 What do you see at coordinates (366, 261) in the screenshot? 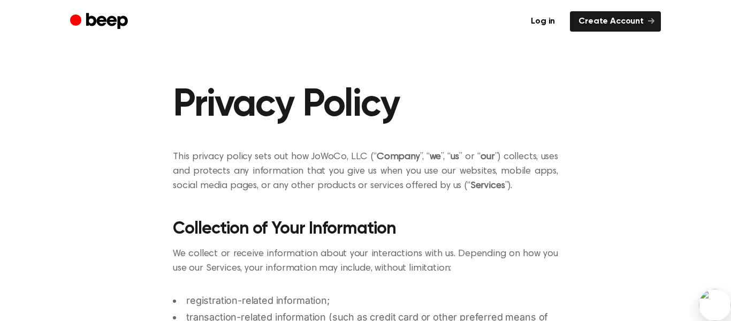
I see `p: We collect or receive information about your interactions with us. Depending on how you use our S...` at bounding box center [366, 261].